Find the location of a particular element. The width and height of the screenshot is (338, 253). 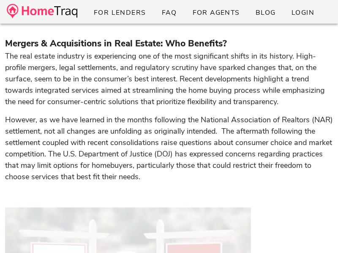

a: Login is located at coordinates (302, 13).